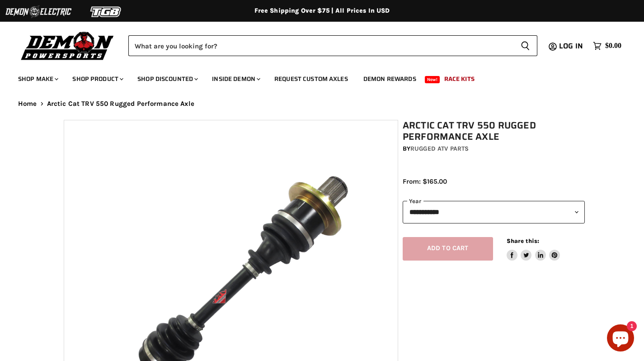 The image size is (644, 361). I want to click on a: Request Custom Axles, so click(311, 79).